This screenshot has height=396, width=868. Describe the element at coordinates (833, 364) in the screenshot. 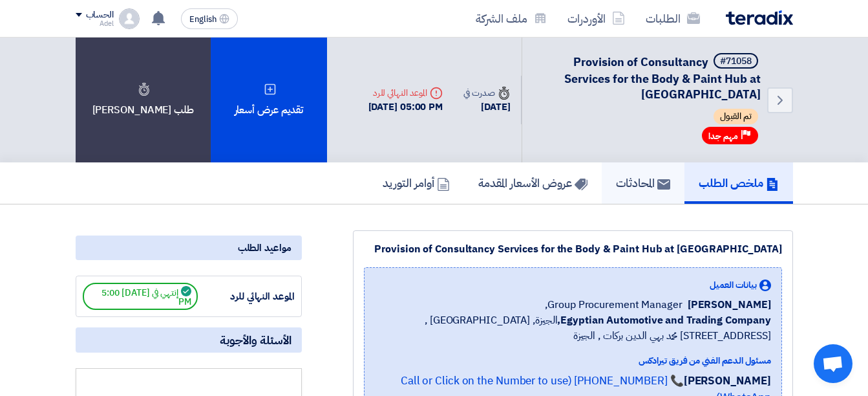

I see `div: Open chat` at that location.